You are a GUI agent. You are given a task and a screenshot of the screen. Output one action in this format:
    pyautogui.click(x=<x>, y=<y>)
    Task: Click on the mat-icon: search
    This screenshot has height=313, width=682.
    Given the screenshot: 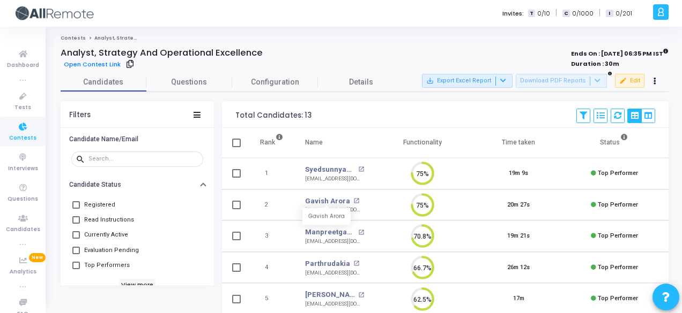 What is the action you would take?
    pyautogui.click(x=82, y=159)
    